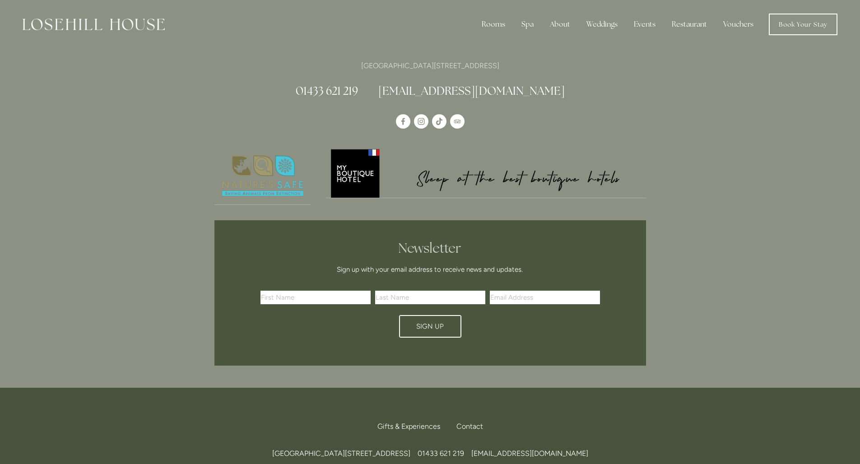 The height and width of the screenshot is (464, 860). Describe the element at coordinates (430, 248) in the screenshot. I see `h2: Newsletter` at that location.